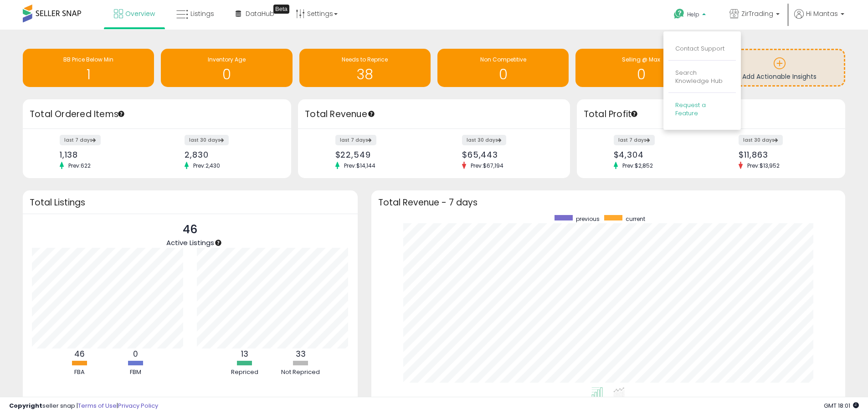 The image size is (868, 415). Describe the element at coordinates (88, 59) in the screenshot. I see `span: BB Price Below Min` at that location.